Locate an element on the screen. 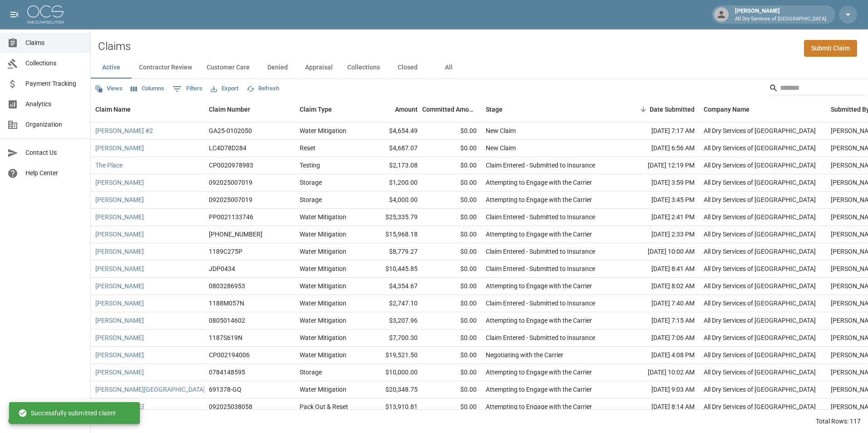  div: $4,000.00 is located at coordinates (393, 200).